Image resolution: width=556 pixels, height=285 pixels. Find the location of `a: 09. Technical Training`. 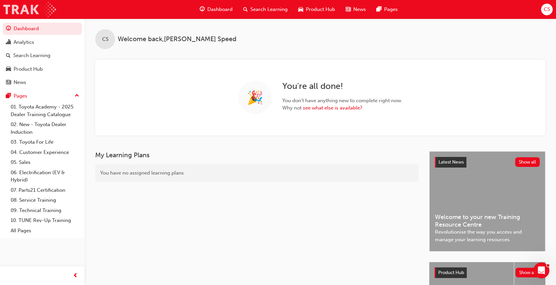

a: 09. Technical Training is located at coordinates (45, 210).